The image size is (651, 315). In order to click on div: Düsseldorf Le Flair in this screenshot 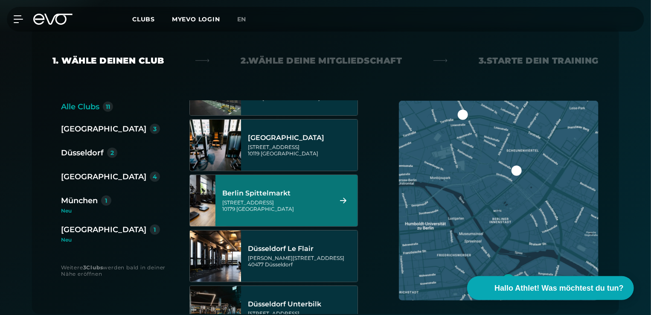, I will do `click(301, 249)`.